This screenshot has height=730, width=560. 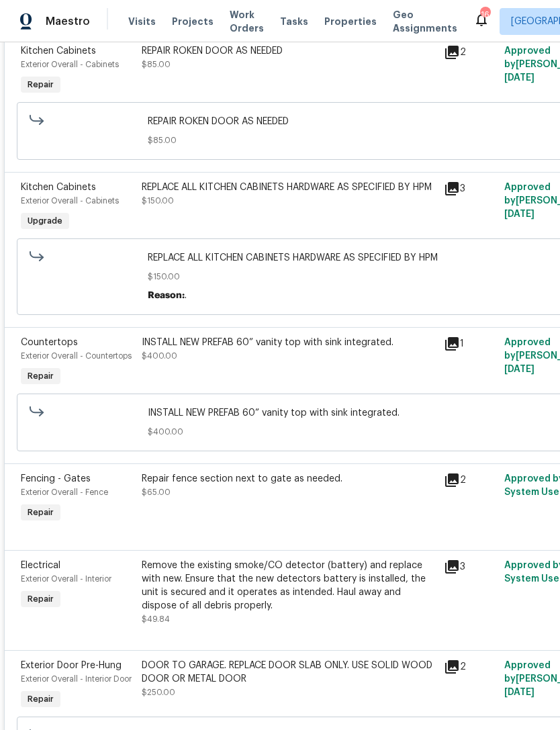 What do you see at coordinates (166, 296) in the screenshot?
I see `span: Reason:` at bounding box center [166, 296].